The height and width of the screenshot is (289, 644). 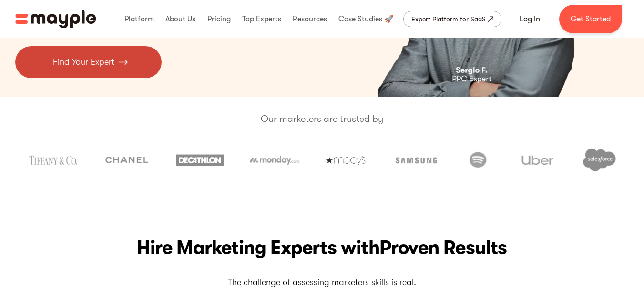 I want to click on p: Find Your Expert, so click(x=83, y=62).